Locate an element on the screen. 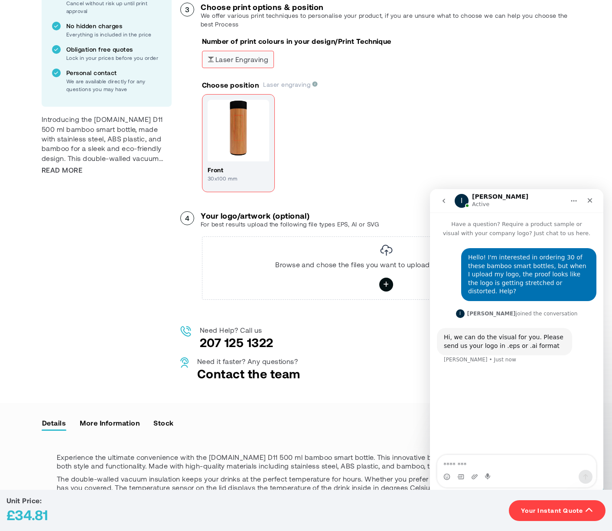  div: Close is located at coordinates (160, 11).